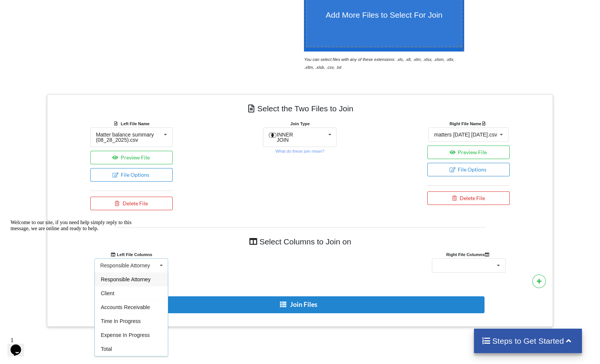 This screenshot has height=364, width=600. I want to click on span: 1, so click(4, 6).